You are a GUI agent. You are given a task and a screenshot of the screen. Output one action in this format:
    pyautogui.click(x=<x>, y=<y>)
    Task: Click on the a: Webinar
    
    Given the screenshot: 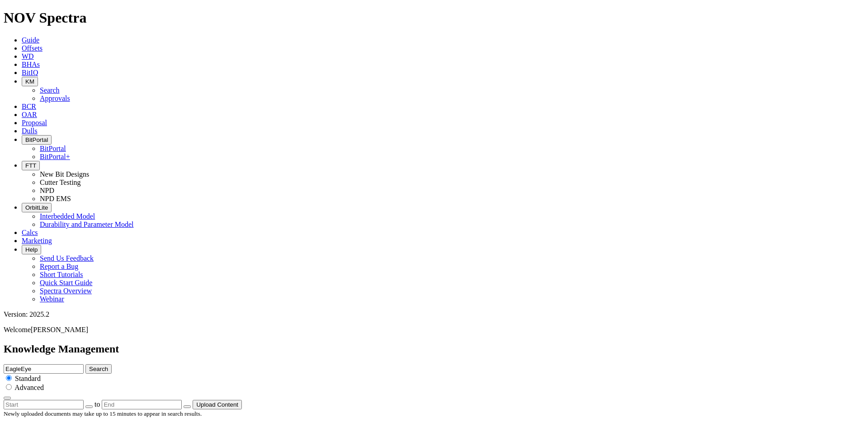 What is the action you would take?
    pyautogui.click(x=52, y=299)
    